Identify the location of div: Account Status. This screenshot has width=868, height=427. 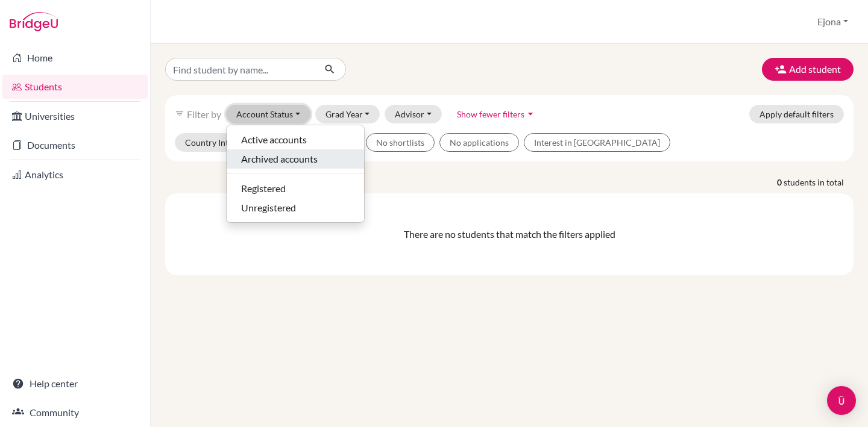
(296, 174).